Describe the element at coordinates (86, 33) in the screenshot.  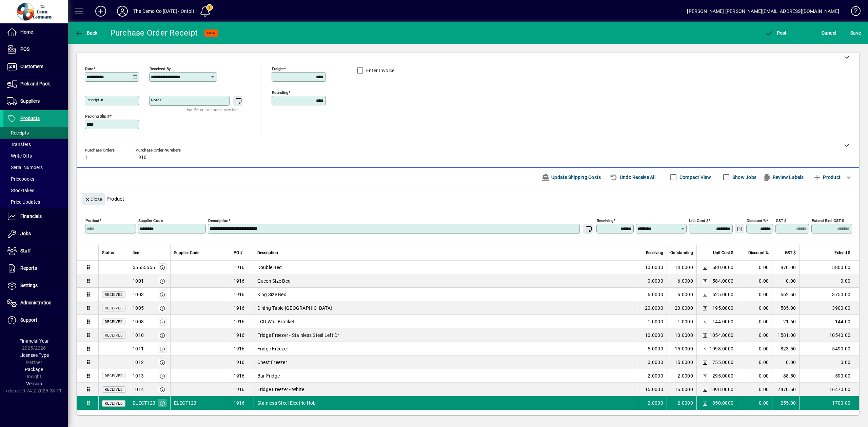
I see `span: Back` at that location.